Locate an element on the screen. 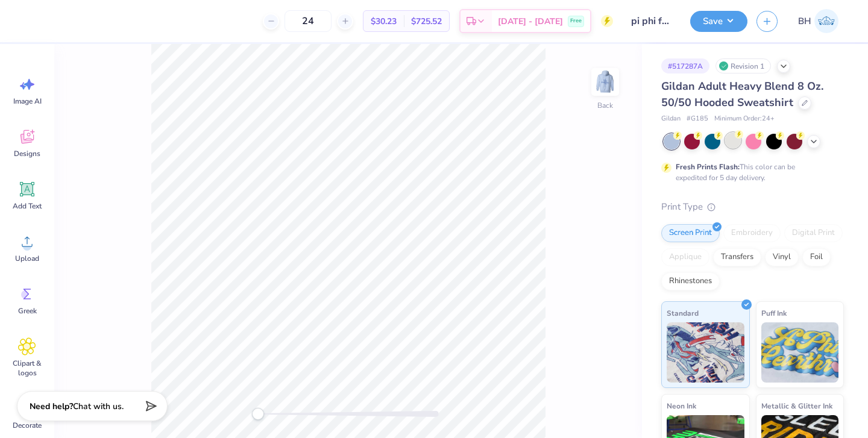 Image resolution: width=868 pixels, height=438 pixels. span: Upload is located at coordinates (27, 258).